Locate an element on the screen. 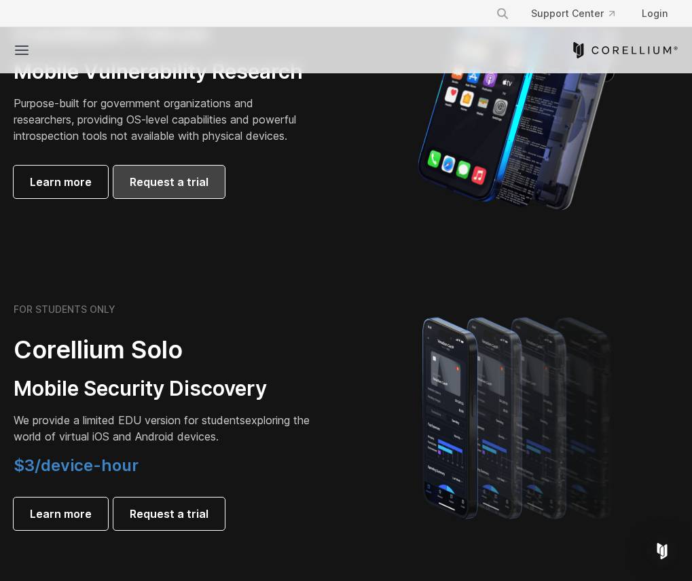 This screenshot has width=692, height=581. p: exploring the world of virtual iOS and Android devices. is located at coordinates (164, 429).